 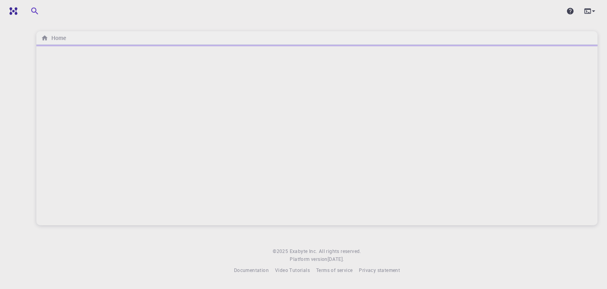 I want to click on img: logo, so click(x=12, y=11).